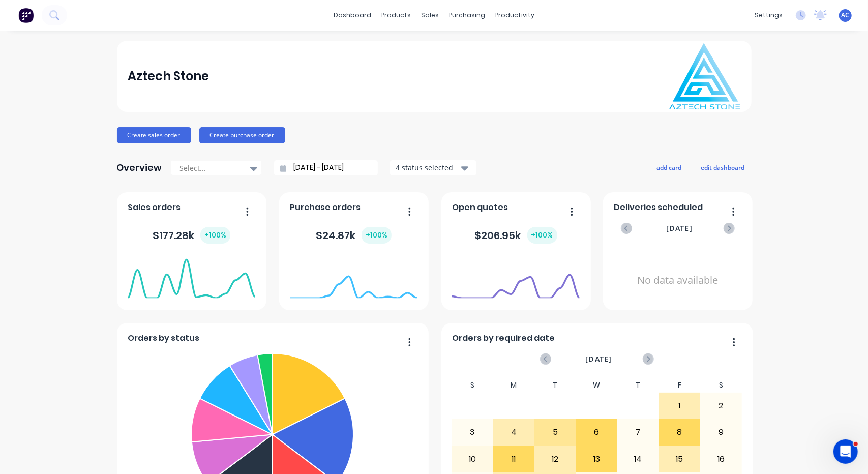 The width and height of the screenshot is (868, 474). What do you see at coordinates (164, 338) in the screenshot?
I see `span: Orders by status` at bounding box center [164, 338].